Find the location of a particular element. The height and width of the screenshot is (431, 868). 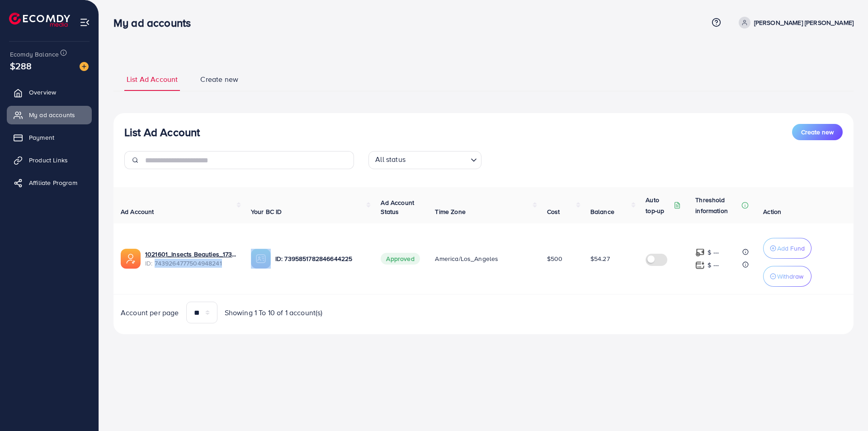

span: Payment is located at coordinates (42, 137).